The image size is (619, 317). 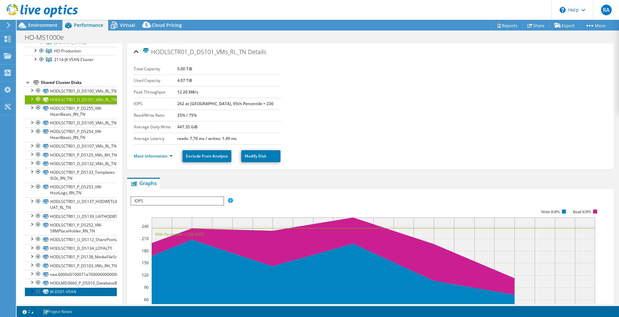 What do you see at coordinates (143, 183) in the screenshot?
I see `span: Graphs` at bounding box center [143, 183].